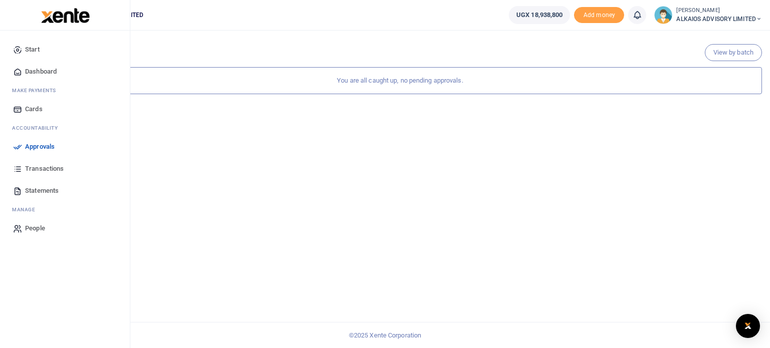  Describe the element at coordinates (748, 326) in the screenshot. I see `div: Open Intercom Messenger` at that location.